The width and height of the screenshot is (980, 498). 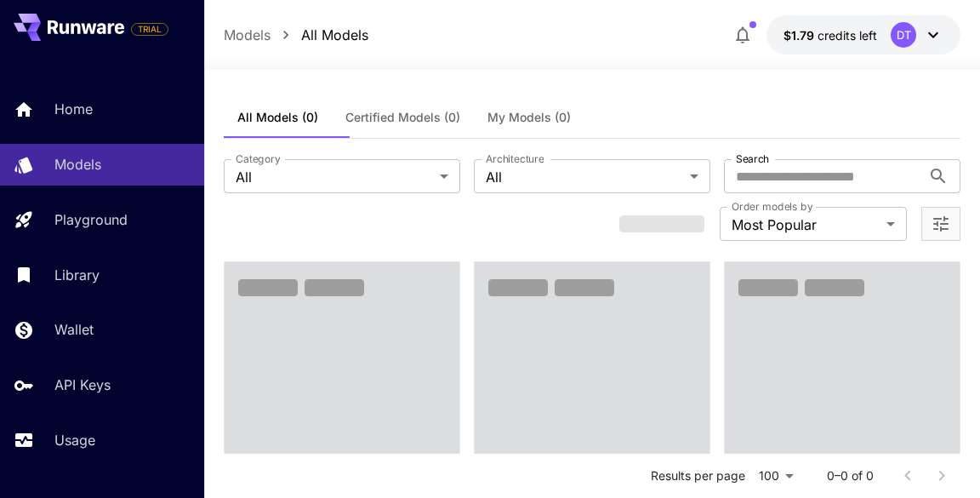 What do you see at coordinates (806, 224) in the screenshot?
I see `span: Most Popular` at bounding box center [806, 224].